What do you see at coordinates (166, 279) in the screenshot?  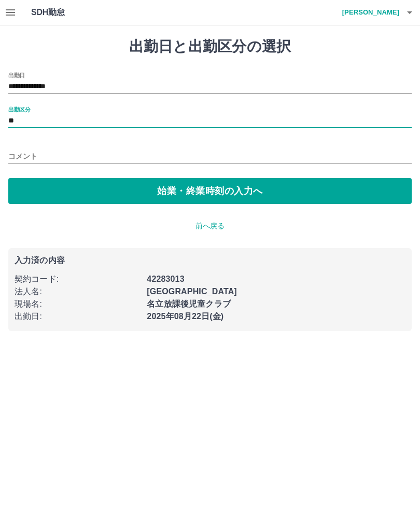 I see `b: 42283013` at bounding box center [166, 279].